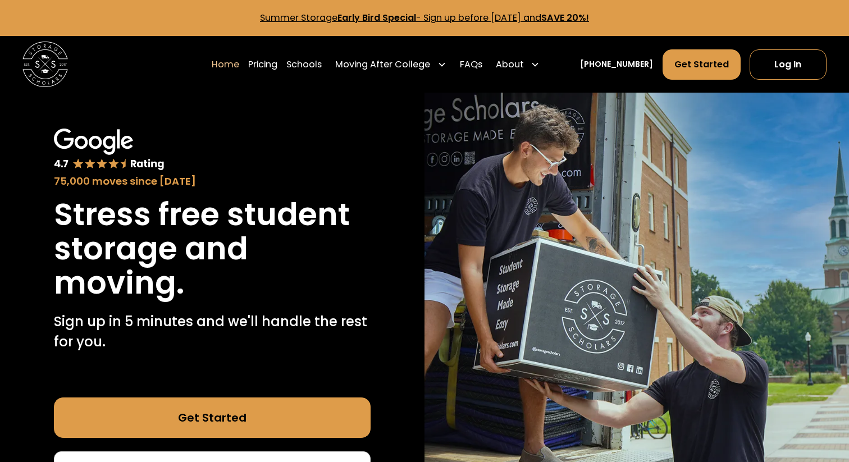 This screenshot has height=462, width=849. I want to click on a: Schools, so click(304, 65).